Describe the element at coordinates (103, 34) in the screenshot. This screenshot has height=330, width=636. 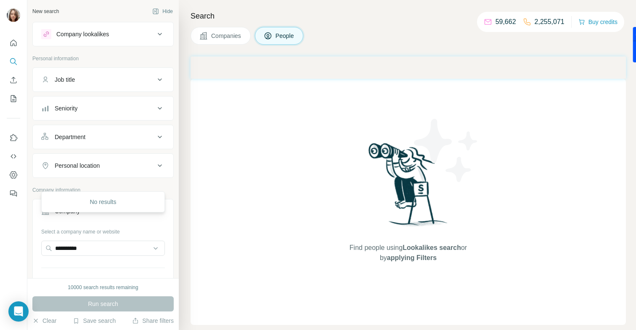
I see `button: Company lookalikes` at that location.